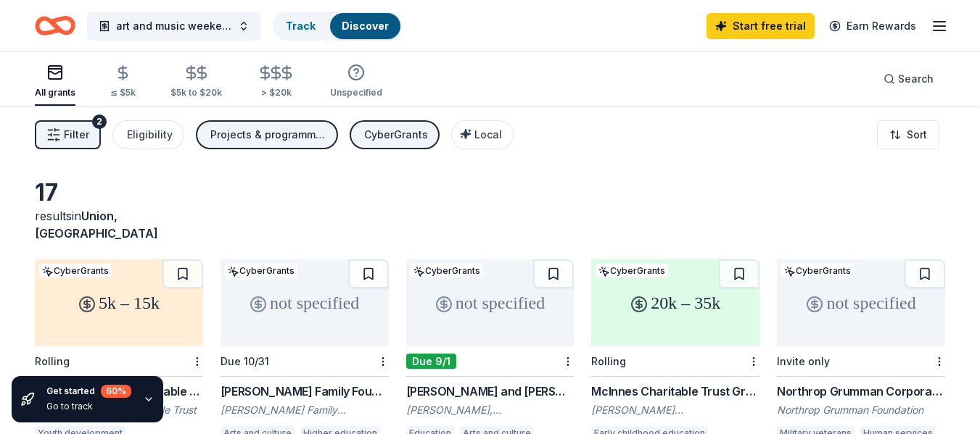 The width and height of the screenshot is (980, 434). Describe the element at coordinates (276, 82) in the screenshot. I see `button: > $20k` at that location.